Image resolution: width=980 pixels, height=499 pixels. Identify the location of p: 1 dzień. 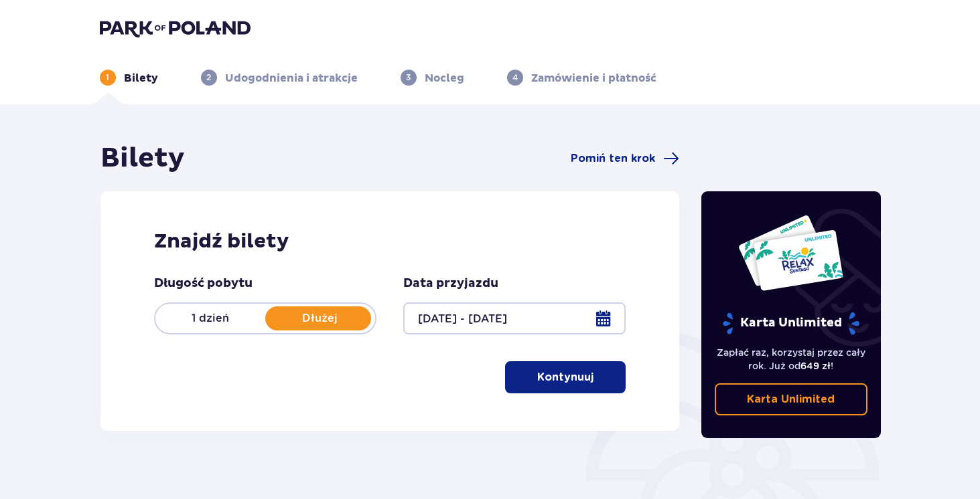
(210, 319).